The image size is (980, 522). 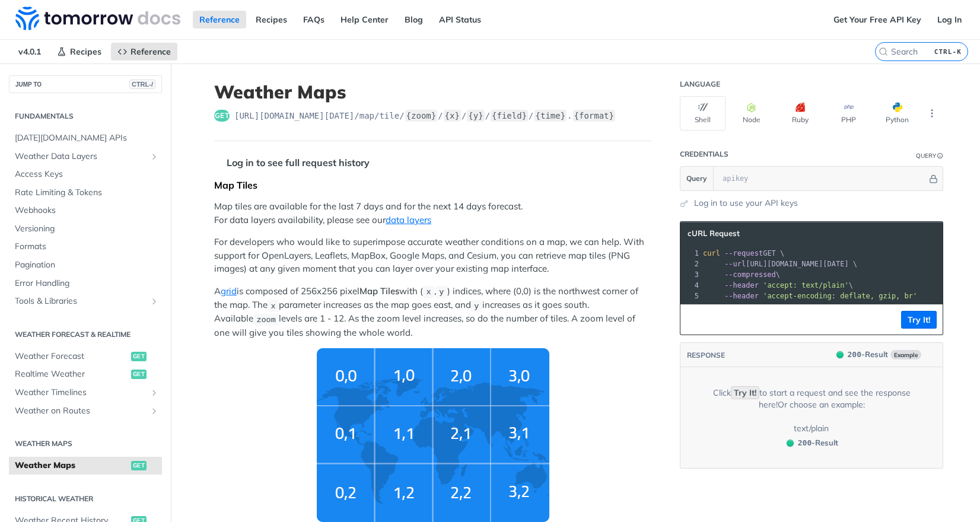 I want to click on button: Copy to clipboard, so click(x=695, y=320).